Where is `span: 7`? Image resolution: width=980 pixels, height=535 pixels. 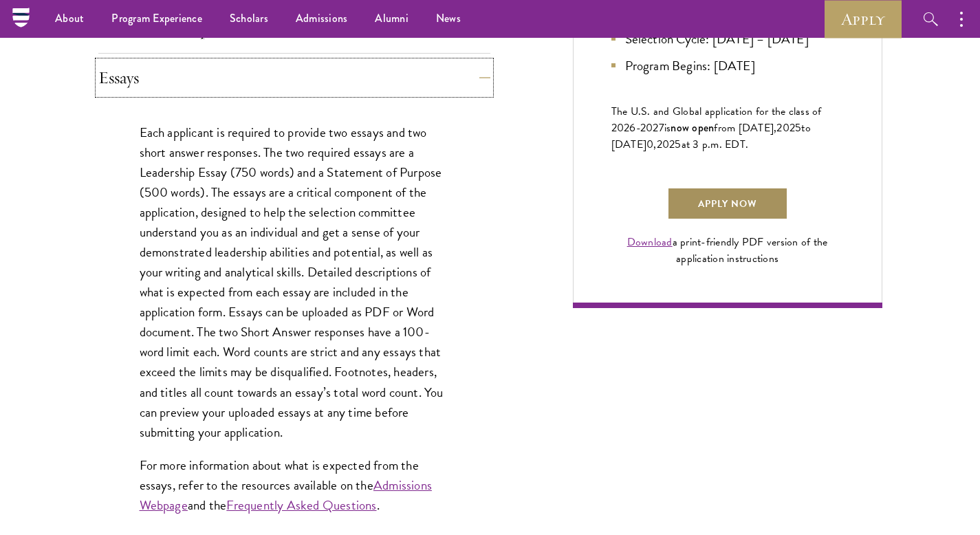
span: 7 is located at coordinates (662, 128).